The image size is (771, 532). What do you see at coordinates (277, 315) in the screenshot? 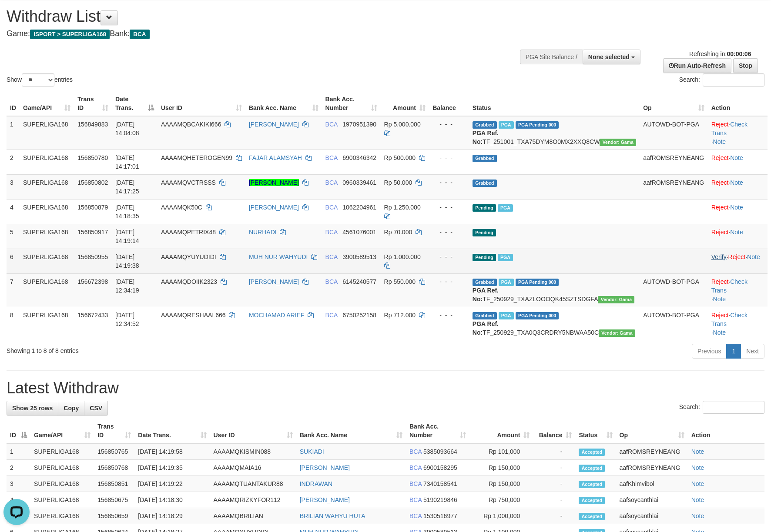
I see `a: MOCHAMAD ARIEF` at bounding box center [277, 315].